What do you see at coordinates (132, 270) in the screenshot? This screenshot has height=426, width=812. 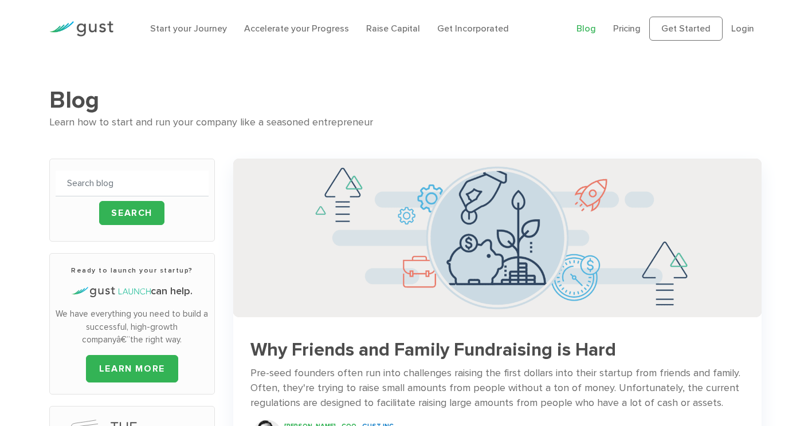 I see `h3: Ready to launch your startup?` at bounding box center [132, 270].